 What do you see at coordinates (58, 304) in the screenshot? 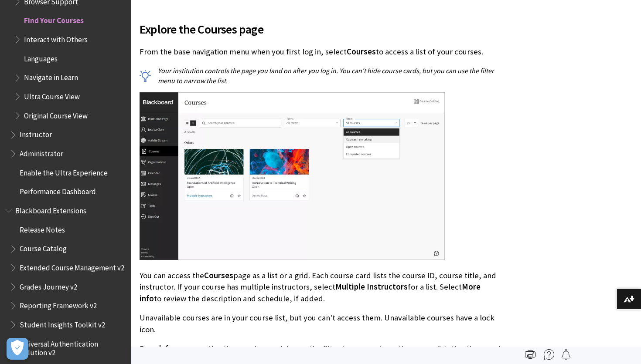
I see `span: Reporting Framework v2` at bounding box center [58, 304].